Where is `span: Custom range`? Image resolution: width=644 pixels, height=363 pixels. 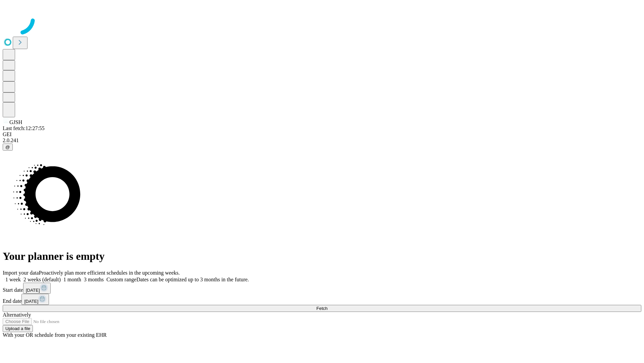 span: Custom range is located at coordinates (121, 279).